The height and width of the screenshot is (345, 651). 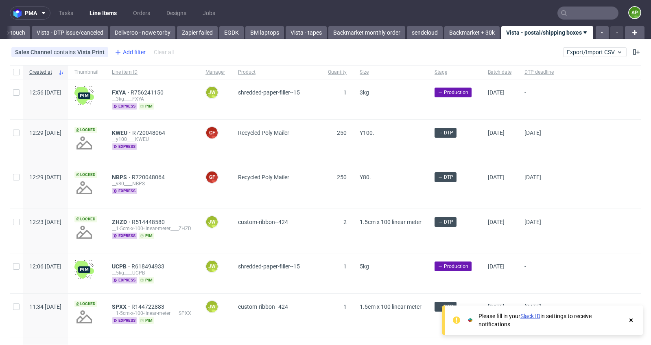 What do you see at coordinates (391, 72) in the screenshot?
I see `span: Size` at bounding box center [391, 72].